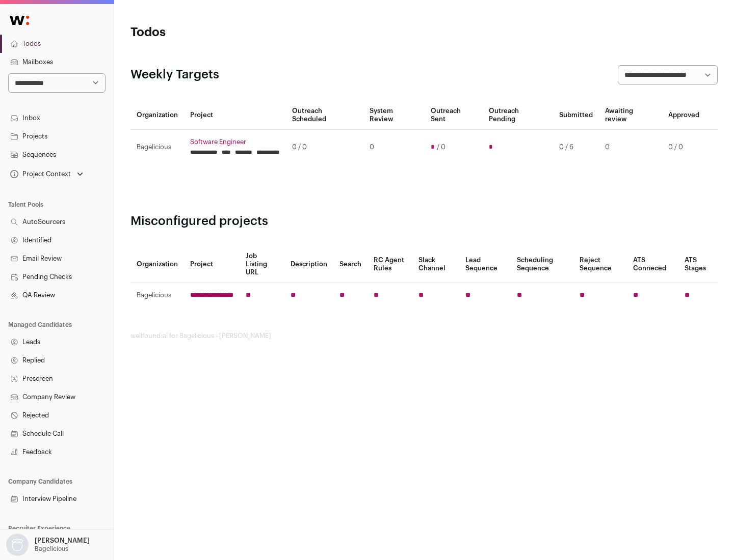 The image size is (734, 560). What do you see at coordinates (630, 115) in the screenshot?
I see `th: Awaiting review` at bounding box center [630, 115].